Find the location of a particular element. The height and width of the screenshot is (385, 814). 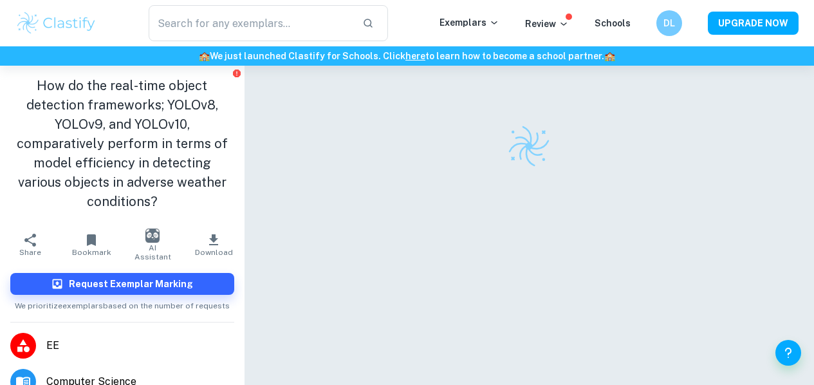

span: Bookmark is located at coordinates (91, 252).